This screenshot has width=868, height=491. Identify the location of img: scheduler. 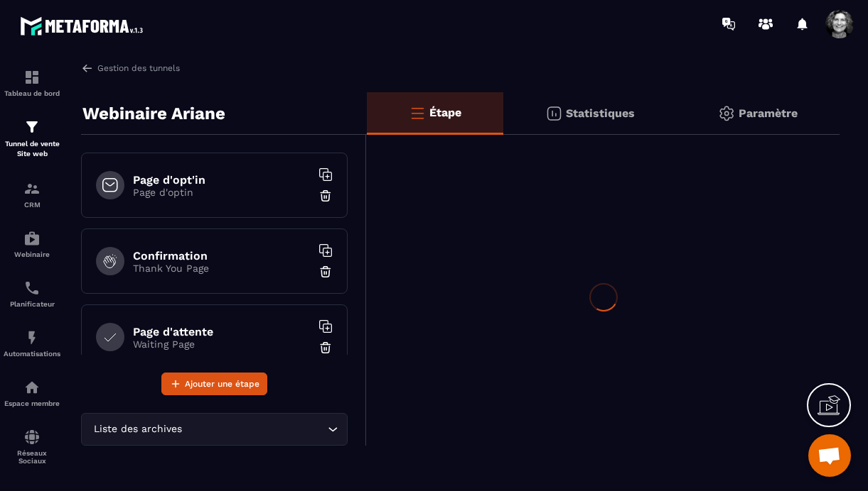
(32, 288).